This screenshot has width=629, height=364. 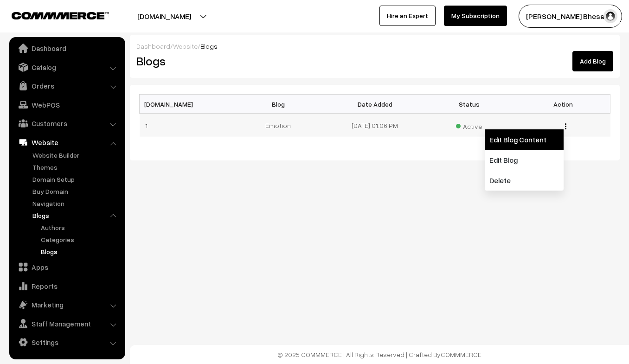 What do you see at coordinates (475, 15) in the screenshot?
I see `a: My Subscription` at bounding box center [475, 15].